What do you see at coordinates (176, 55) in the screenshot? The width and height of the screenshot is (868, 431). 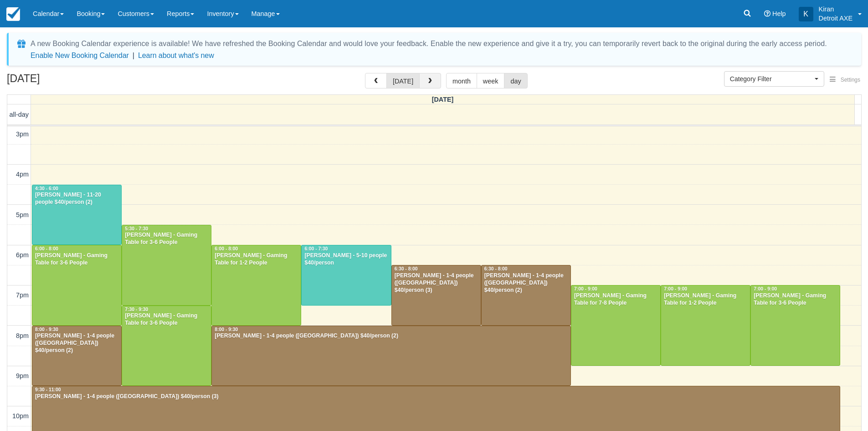 I see `a: Learn about what's new` at bounding box center [176, 55].